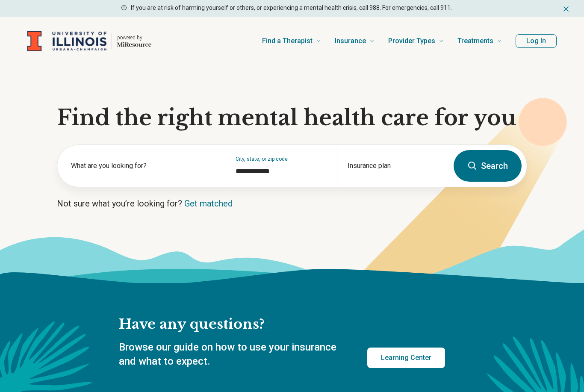 The image size is (584, 392). I want to click on a: Find a Therapist, so click(292, 41).